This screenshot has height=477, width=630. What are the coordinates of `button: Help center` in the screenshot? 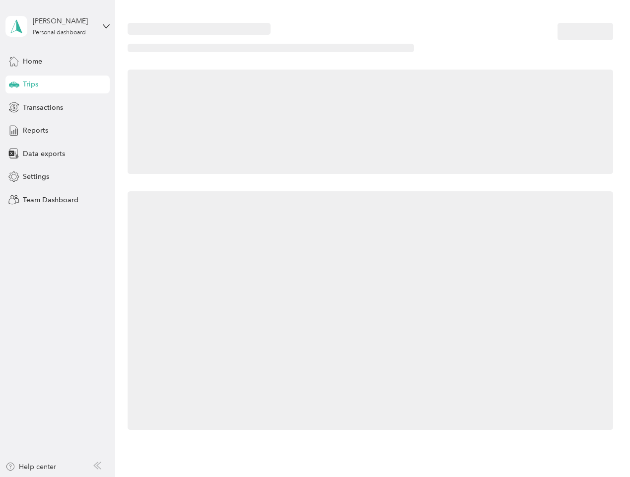 It's located at (31, 467).